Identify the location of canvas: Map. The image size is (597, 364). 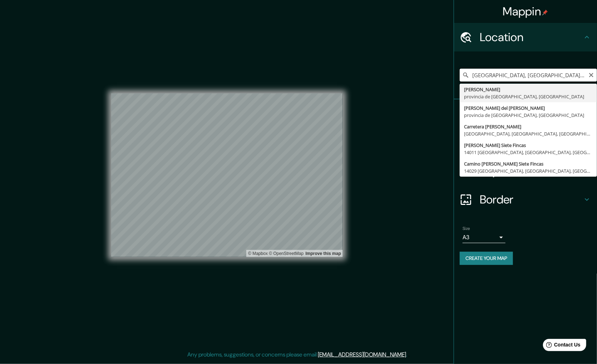
(227, 175).